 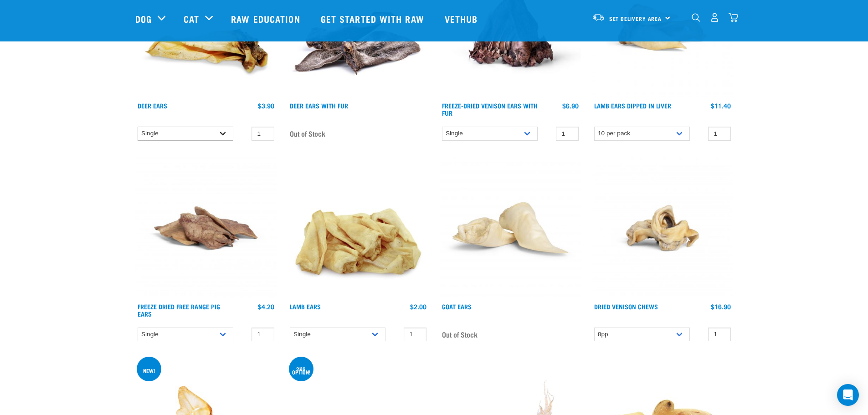 What do you see at coordinates (374, 19) in the screenshot?
I see `a: Get started with Raw` at bounding box center [374, 19].